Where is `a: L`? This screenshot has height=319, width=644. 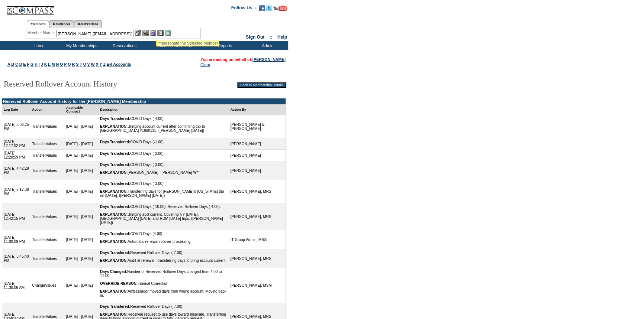
a: L is located at coordinates (49, 64).